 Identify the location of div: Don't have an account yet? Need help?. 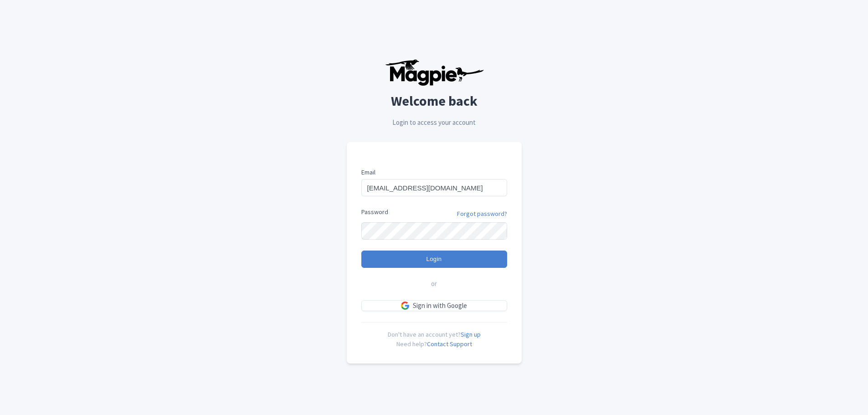
(434, 335).